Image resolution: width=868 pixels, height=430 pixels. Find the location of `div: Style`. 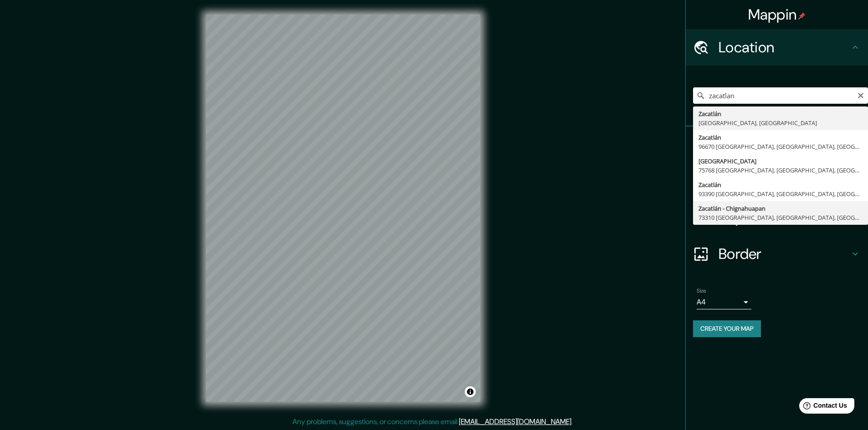

div: Style is located at coordinates (777, 181).